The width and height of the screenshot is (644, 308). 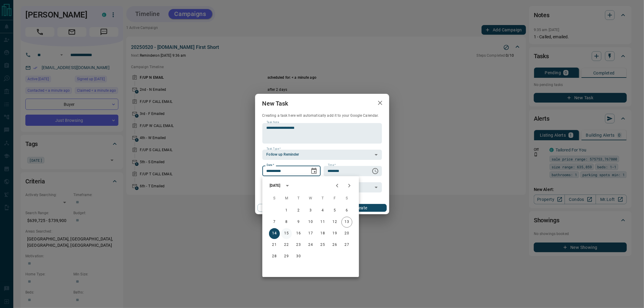 I want to click on button: 27, so click(x=347, y=245).